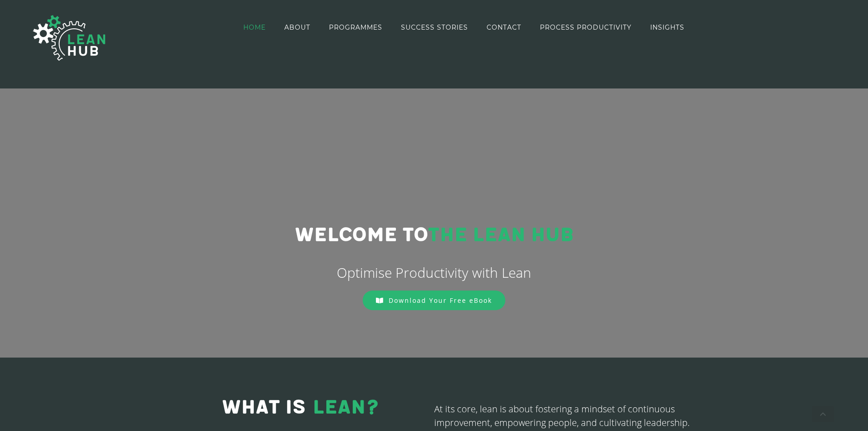  I want to click on nav: Main Menu, so click(463, 27).